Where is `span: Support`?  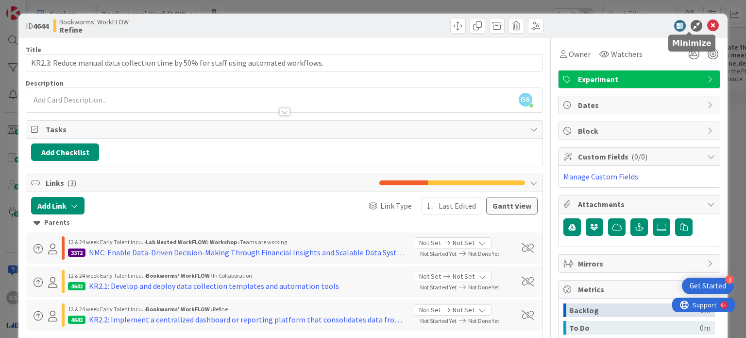
span: Support is located at coordinates (32, 7).